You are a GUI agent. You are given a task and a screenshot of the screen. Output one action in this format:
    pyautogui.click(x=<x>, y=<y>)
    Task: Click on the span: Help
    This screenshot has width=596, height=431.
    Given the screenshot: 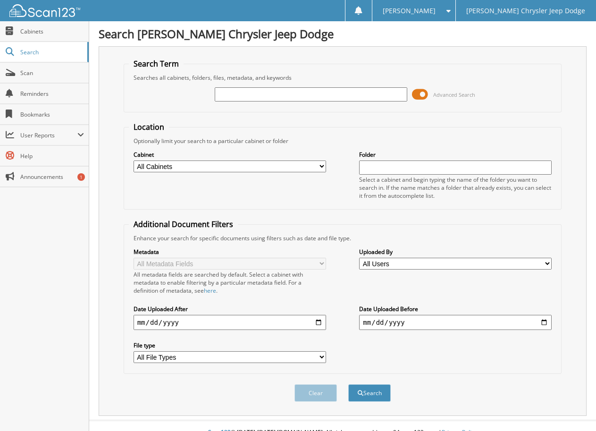 What is the action you would take?
    pyautogui.click(x=52, y=156)
    